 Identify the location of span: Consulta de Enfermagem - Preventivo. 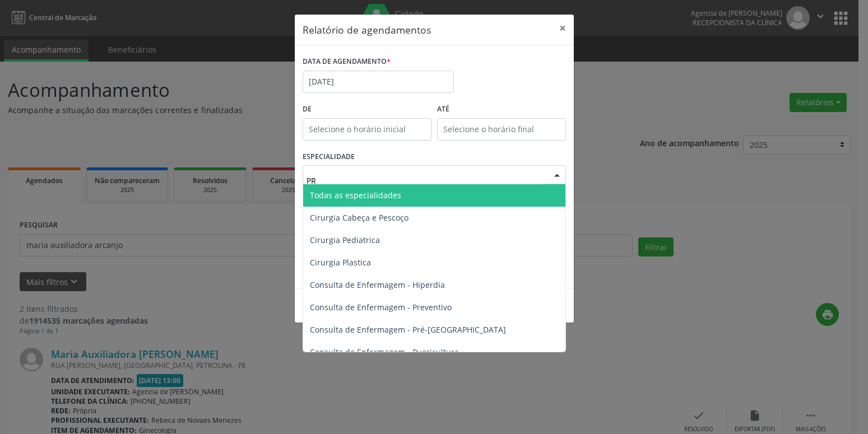
(381, 307).